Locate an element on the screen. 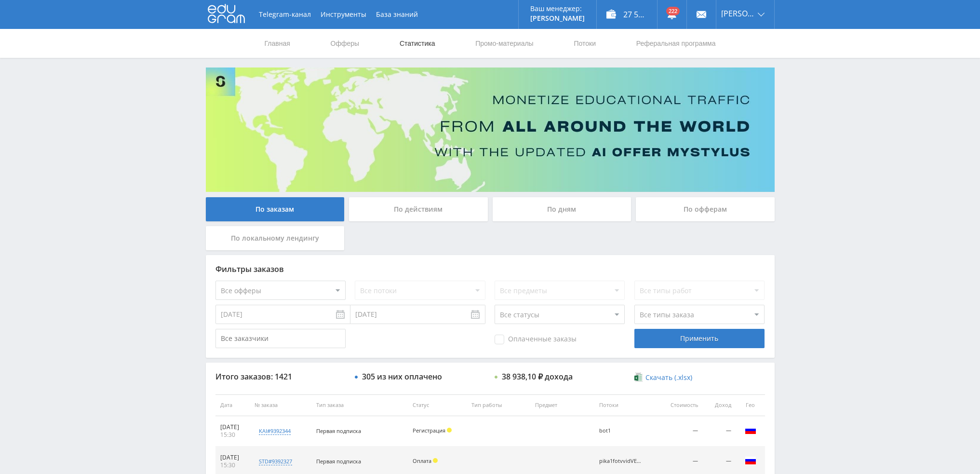  a: Реферальная программа is located at coordinates (676, 43).